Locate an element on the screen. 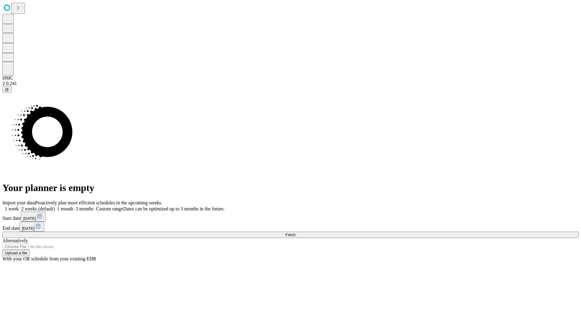 The height and width of the screenshot is (327, 581). div: End date is located at coordinates (290, 226).